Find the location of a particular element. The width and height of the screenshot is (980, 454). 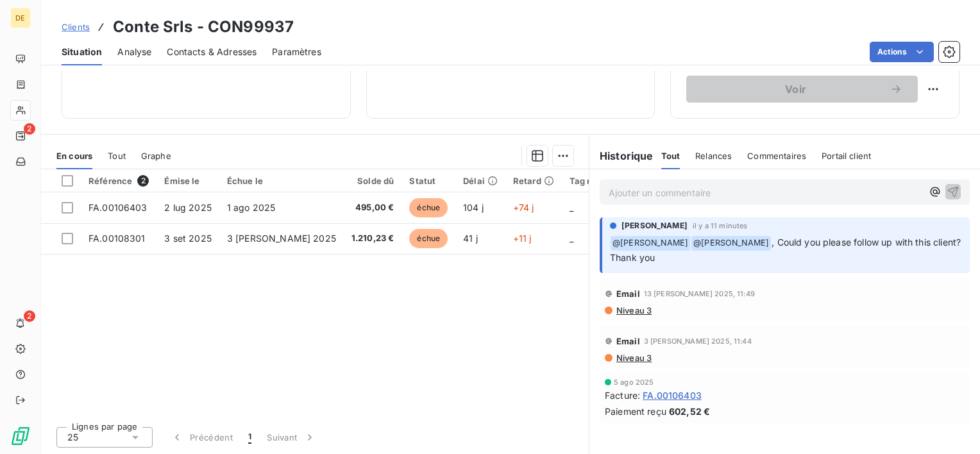

span: 1.210,23 € is located at coordinates (372, 238).